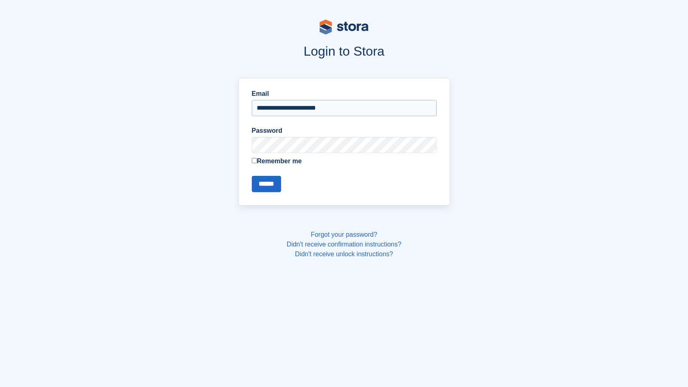  I want to click on label: Remember me, so click(344, 161).